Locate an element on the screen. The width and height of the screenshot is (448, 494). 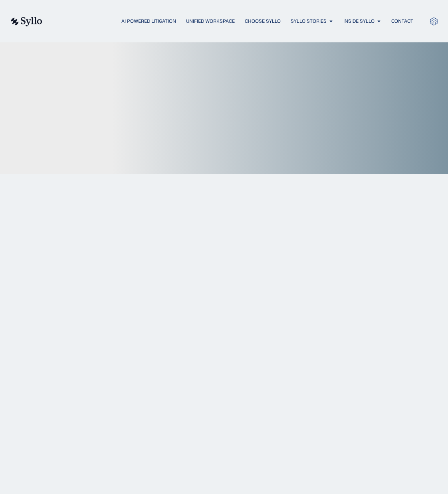
div: Menu Toggle is located at coordinates (235, 21).